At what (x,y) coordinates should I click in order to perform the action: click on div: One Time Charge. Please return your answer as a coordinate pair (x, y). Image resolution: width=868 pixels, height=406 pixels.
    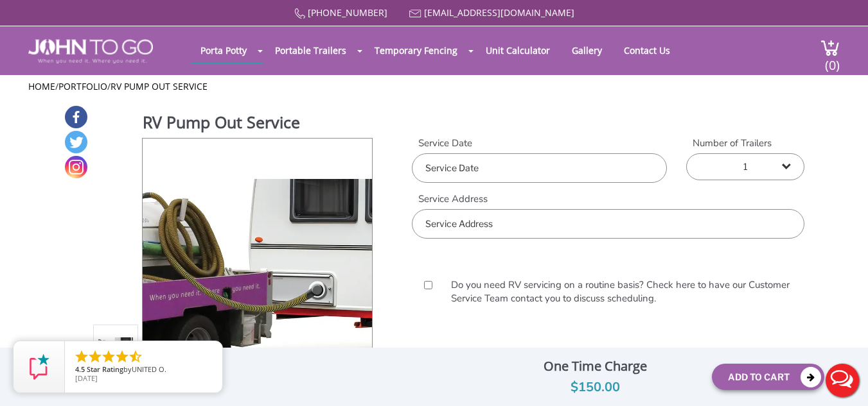
    Looking at the image, I should click on (595, 366).